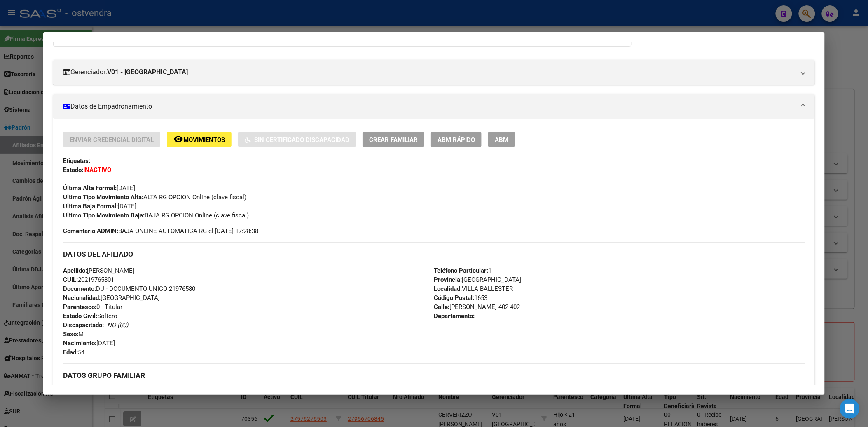  Describe the element at coordinates (73, 170) in the screenshot. I see `strong: Estado:` at that location.